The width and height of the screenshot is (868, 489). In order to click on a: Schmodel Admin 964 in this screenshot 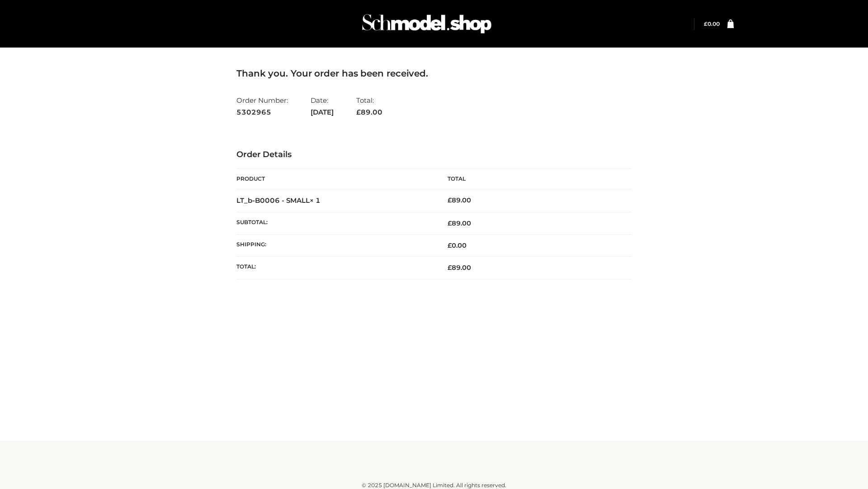, I will do `click(427, 24)`.